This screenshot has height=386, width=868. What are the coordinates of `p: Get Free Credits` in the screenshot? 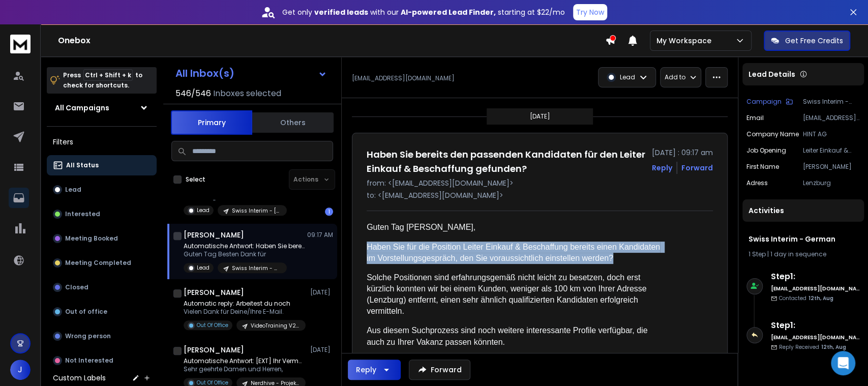 It's located at (814, 41).